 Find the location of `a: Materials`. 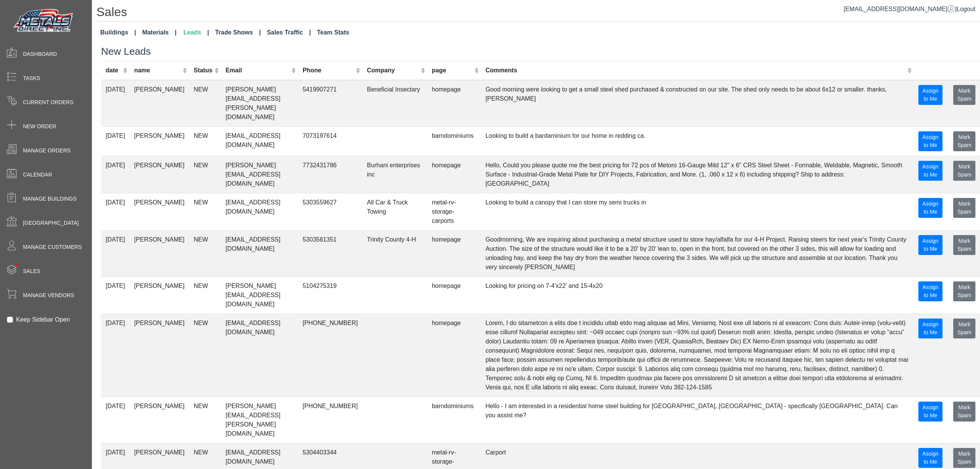

a: Materials is located at coordinates (159, 32).